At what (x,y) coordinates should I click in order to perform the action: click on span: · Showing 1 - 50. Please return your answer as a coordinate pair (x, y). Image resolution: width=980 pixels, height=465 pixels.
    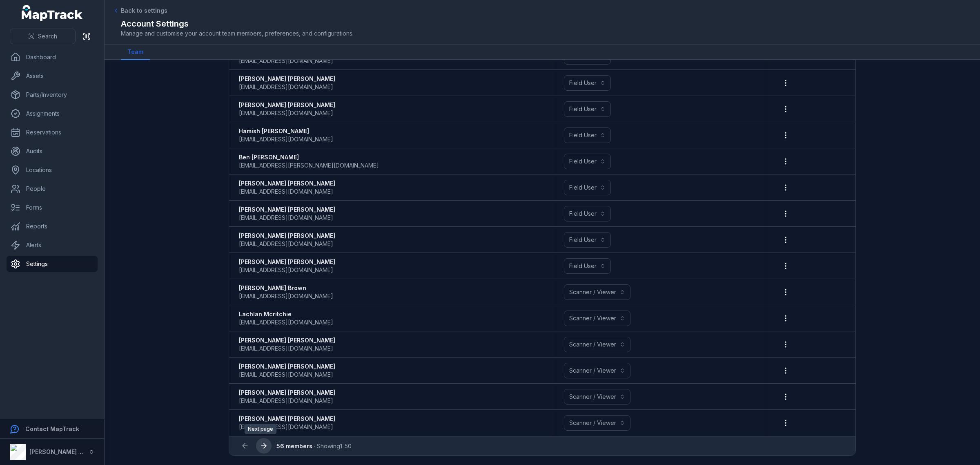
    Looking at the image, I should click on (314, 446).